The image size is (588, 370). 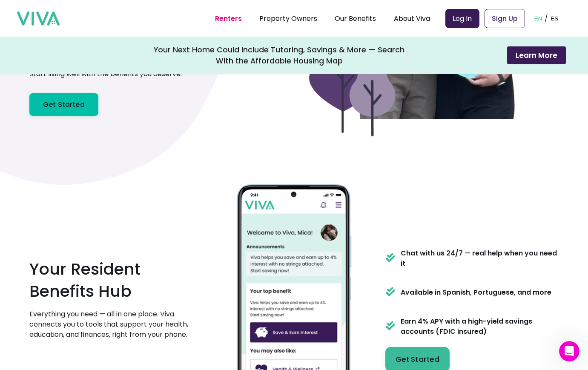 I want to click on a: Property Owners, so click(x=288, y=18).